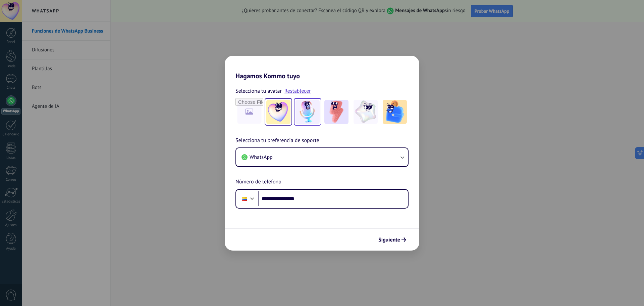 The image size is (644, 306). Describe the element at coordinates (392, 240) in the screenshot. I see `button: Siguiente` at that location.